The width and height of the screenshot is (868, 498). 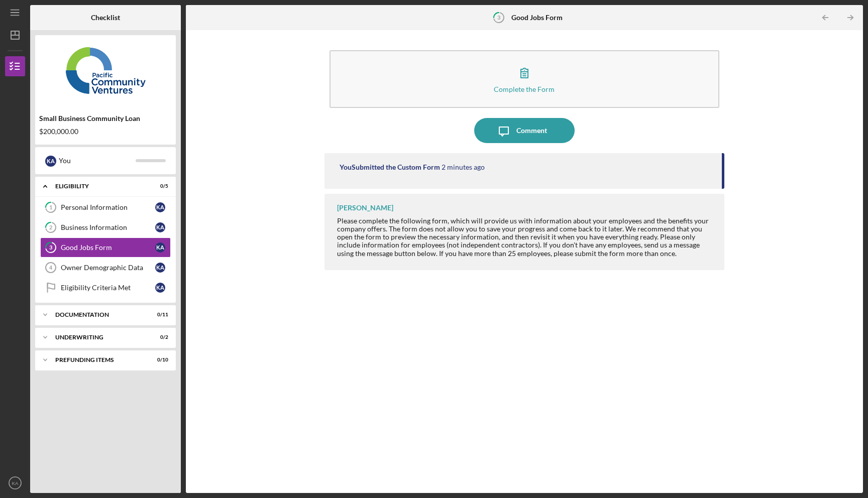 I want to click on div: 0 / 2, so click(x=159, y=337).